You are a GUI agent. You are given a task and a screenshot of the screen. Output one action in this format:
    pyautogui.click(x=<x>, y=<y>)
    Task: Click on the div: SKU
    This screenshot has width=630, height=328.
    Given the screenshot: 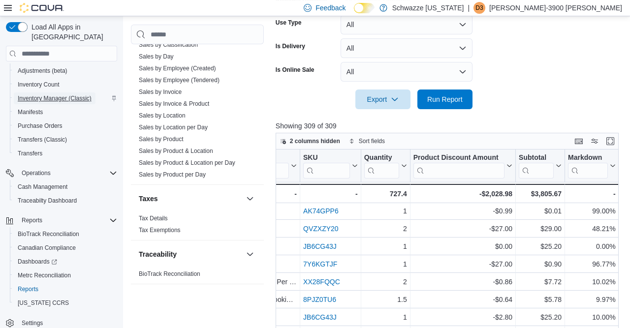 What is the action you would take?
    pyautogui.click(x=326, y=158)
    